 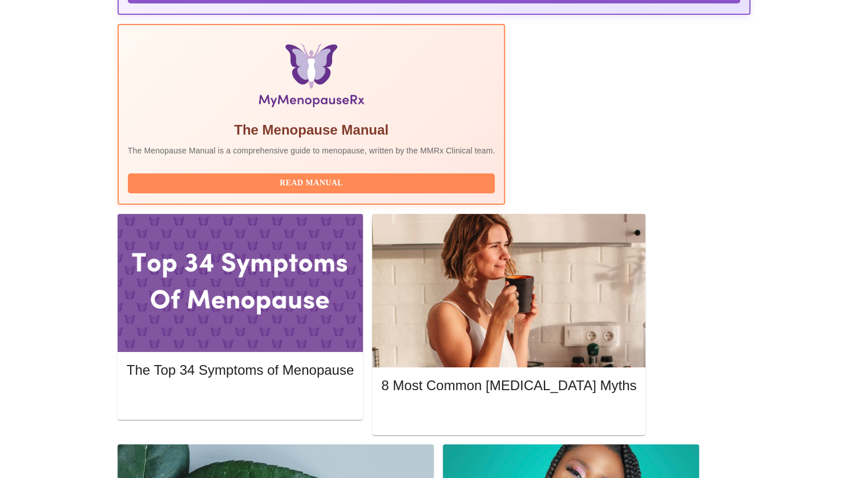 What do you see at coordinates (312, 130) in the screenshot?
I see `h5: The Menopause Manual` at bounding box center [312, 130].